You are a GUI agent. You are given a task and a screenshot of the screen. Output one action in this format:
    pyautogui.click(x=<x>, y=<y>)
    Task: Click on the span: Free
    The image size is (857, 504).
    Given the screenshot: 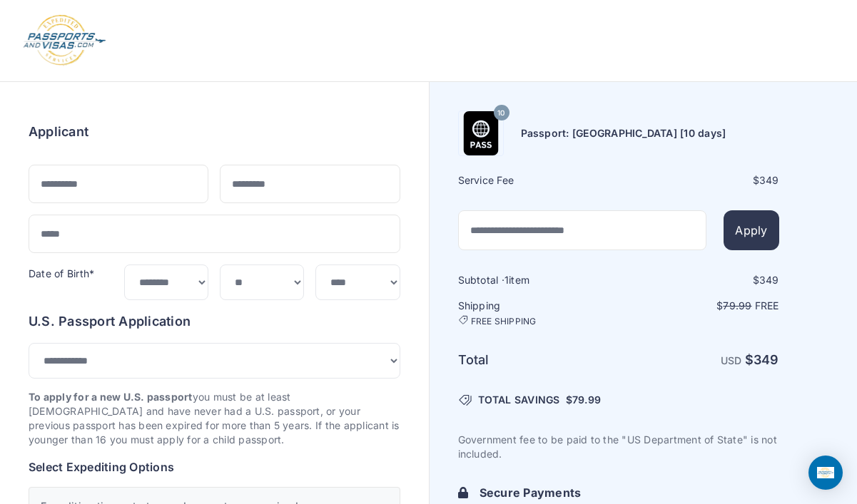 What is the action you would take?
    pyautogui.click(x=767, y=306)
    